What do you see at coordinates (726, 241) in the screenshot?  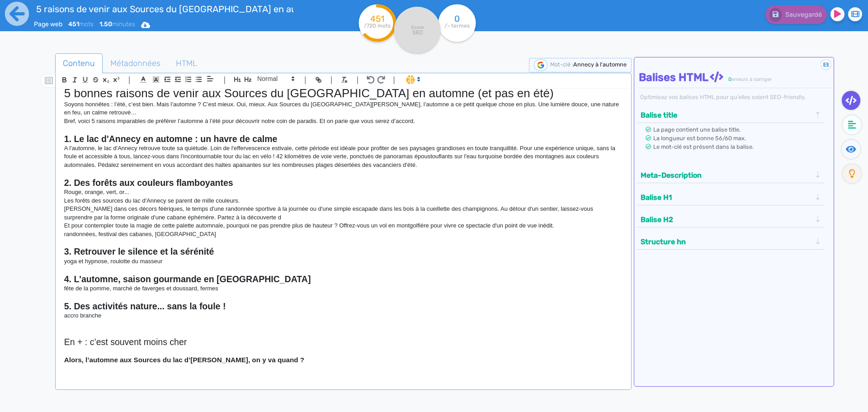 I see `button: Structure hn` at bounding box center [726, 241].